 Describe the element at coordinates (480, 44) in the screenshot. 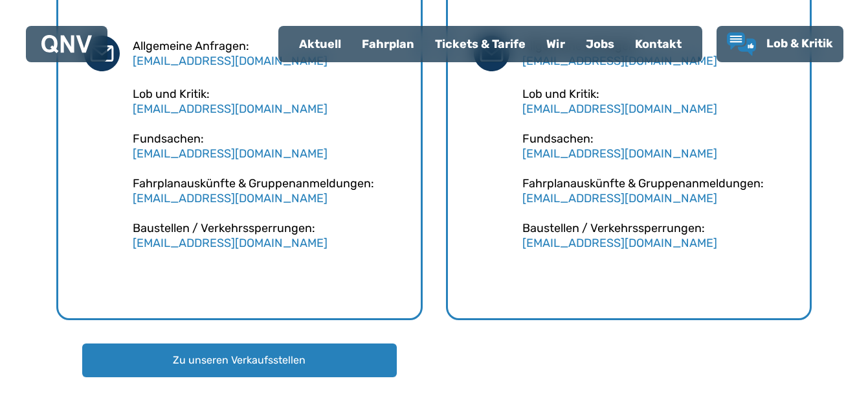

I see `div: Tickets & Tarife` at that location.